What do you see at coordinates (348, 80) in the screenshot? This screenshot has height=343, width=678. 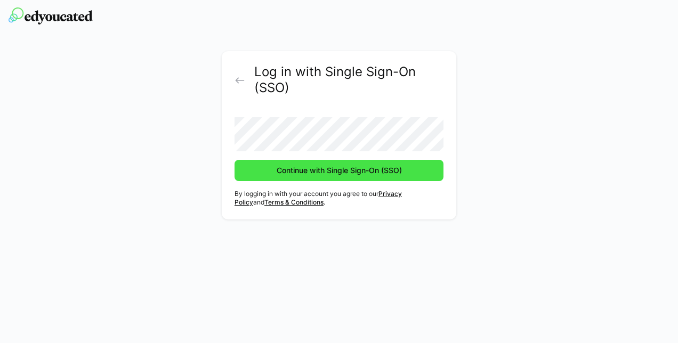 I see `h2: Log in with Single Sign-On (SSO)` at bounding box center [348, 80].